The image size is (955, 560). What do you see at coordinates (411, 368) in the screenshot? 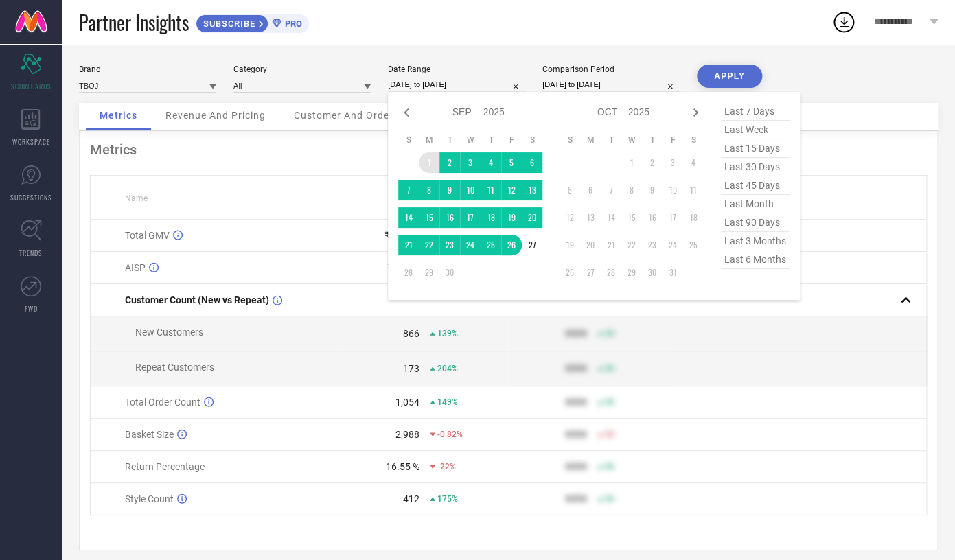
I see `div: 173` at bounding box center [411, 368].